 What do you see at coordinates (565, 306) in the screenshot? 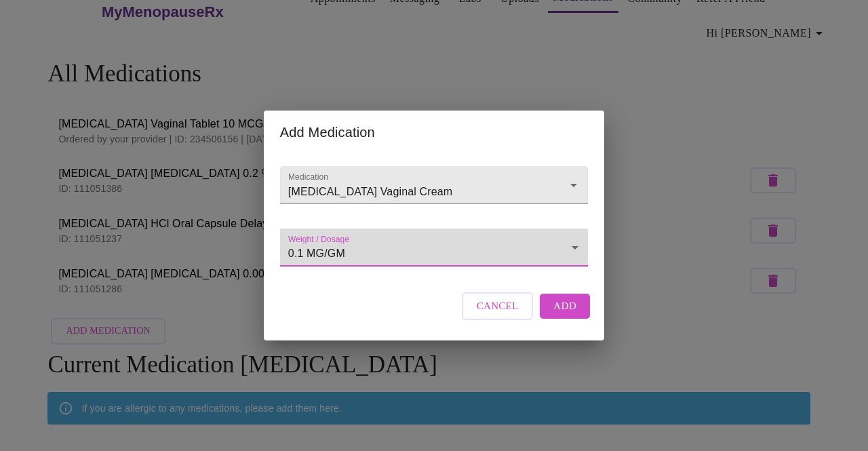
I see `span: Add` at bounding box center [565, 306].